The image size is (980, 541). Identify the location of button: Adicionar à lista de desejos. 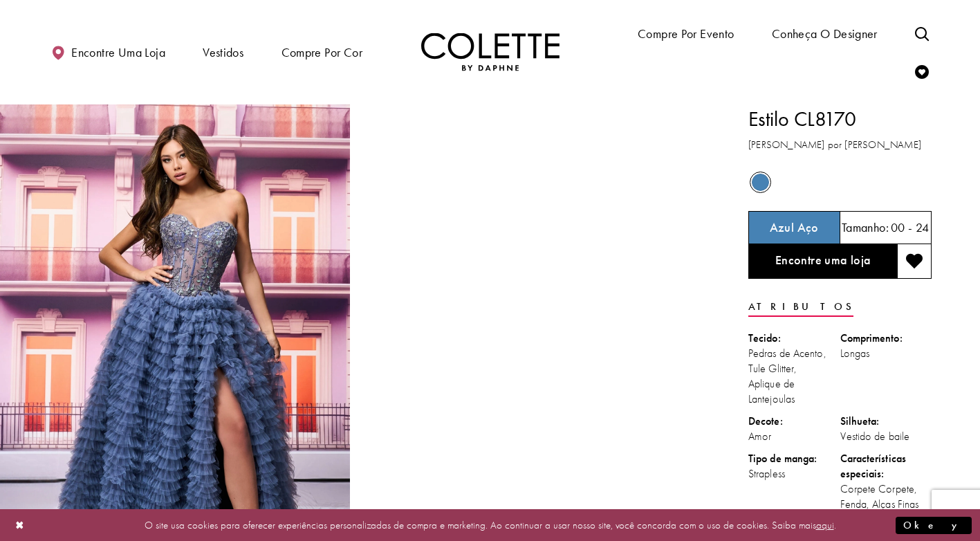
(914, 261).